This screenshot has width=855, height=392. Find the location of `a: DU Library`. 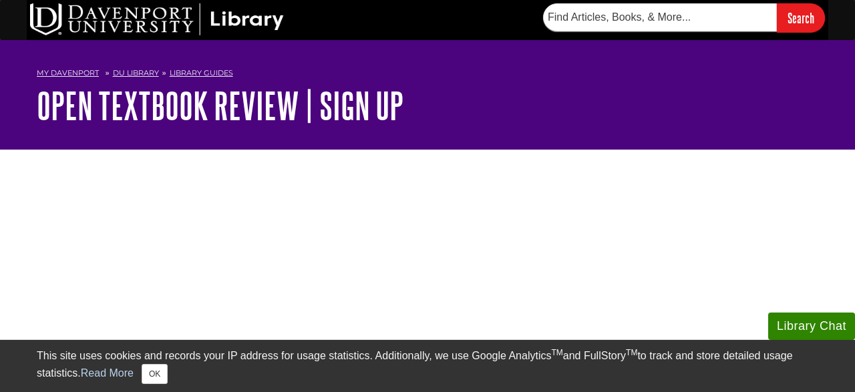

a: DU Library is located at coordinates (136, 73).